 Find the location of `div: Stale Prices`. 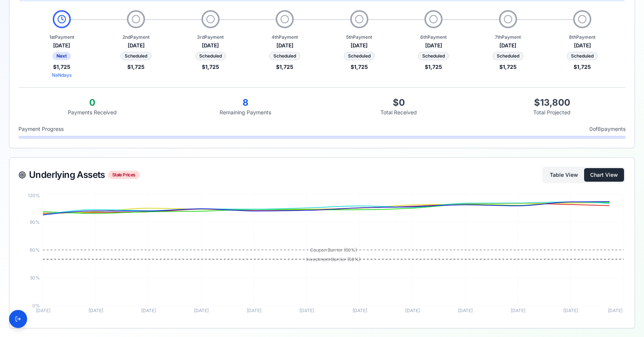

div: Stale Prices is located at coordinates (124, 175).